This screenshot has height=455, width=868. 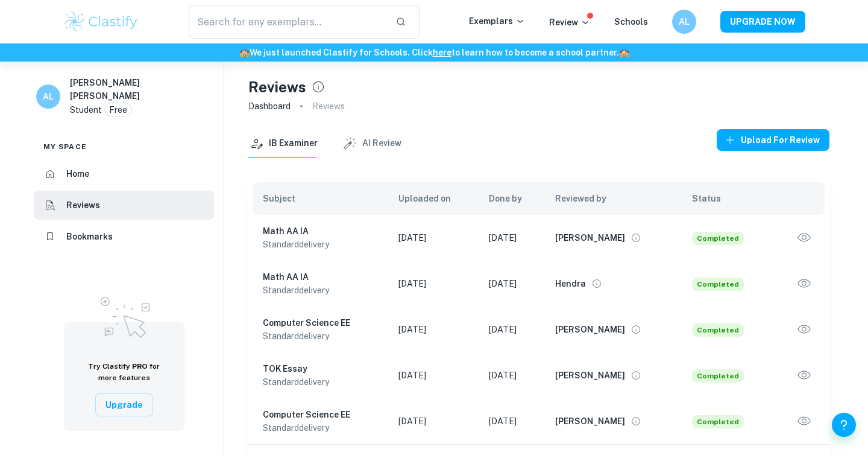 I want to click on p: Review, so click(x=570, y=22).